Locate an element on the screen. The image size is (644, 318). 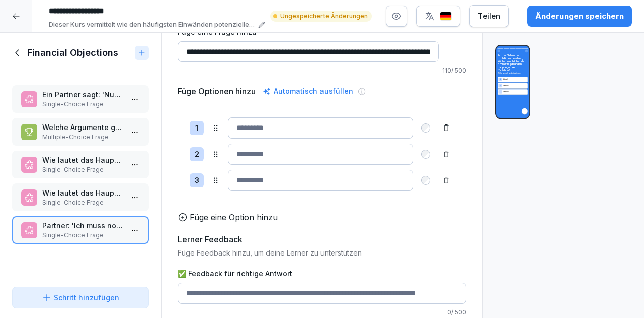
h1: Financial Objections is located at coordinates (73, 53).